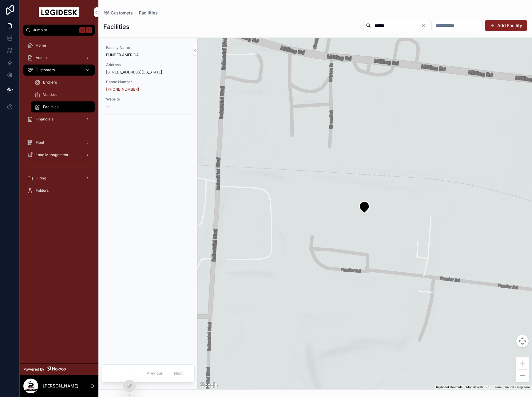  Describe the element at coordinates (59, 178) in the screenshot. I see `a: Hiring` at that location.